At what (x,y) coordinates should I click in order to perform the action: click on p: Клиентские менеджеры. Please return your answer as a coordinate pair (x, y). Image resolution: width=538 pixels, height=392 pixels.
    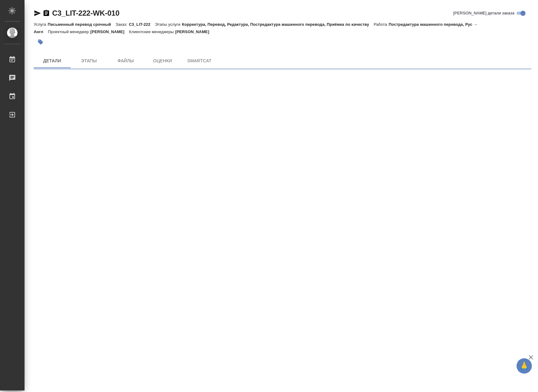
    Looking at the image, I should click on (152, 32).